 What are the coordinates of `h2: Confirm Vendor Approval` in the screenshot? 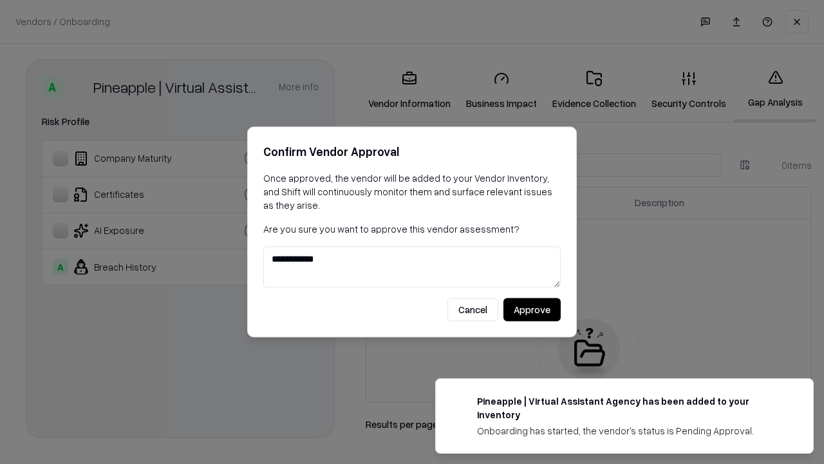 It's located at (412, 151).